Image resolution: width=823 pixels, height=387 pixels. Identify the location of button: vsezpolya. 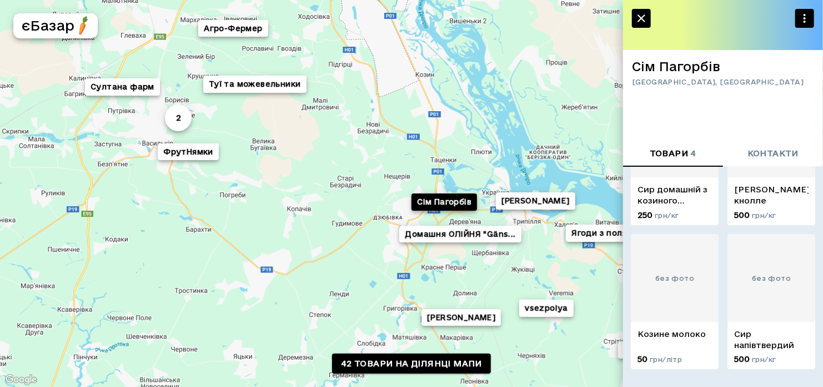
(546, 308).